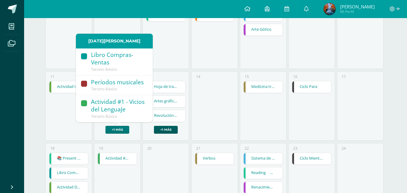  I want to click on div: 17, so click(344, 77).